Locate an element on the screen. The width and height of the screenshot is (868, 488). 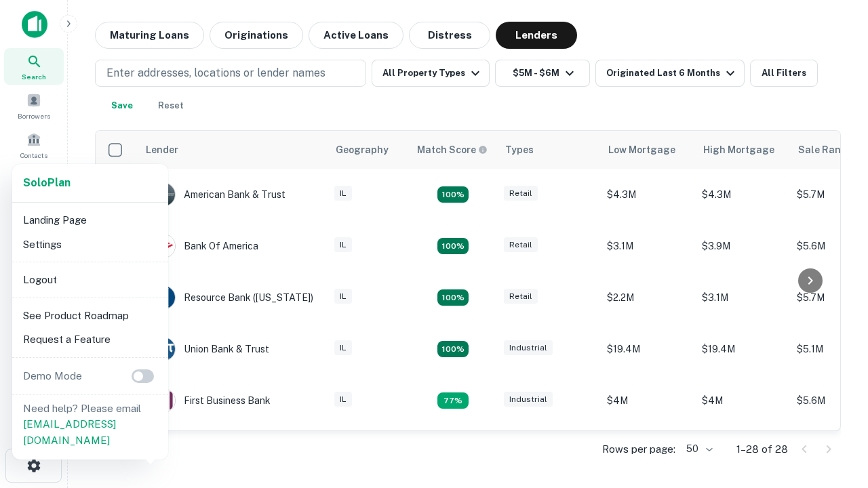
p: Demo Mode is located at coordinates (52, 376).